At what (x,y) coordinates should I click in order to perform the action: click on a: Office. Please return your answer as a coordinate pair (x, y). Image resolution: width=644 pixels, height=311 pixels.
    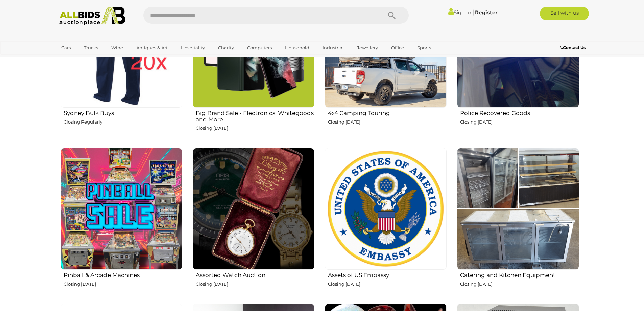
    Looking at the image, I should click on (398, 47).